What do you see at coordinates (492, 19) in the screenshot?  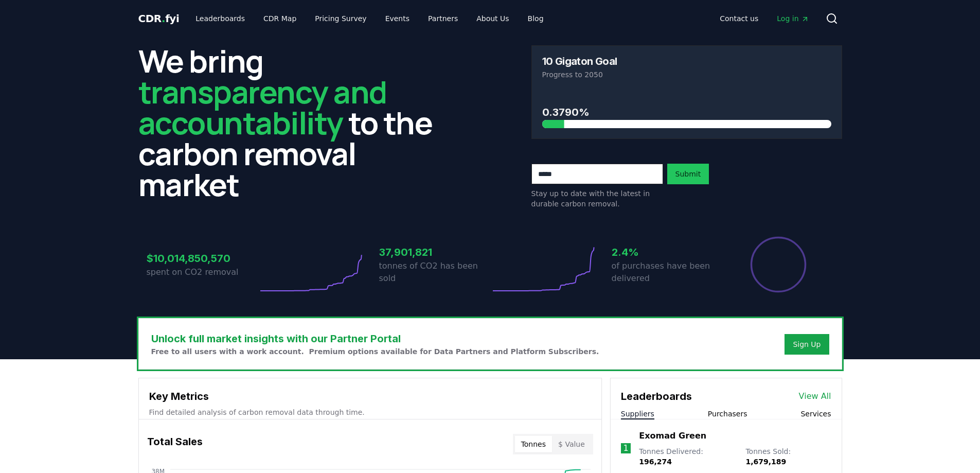 I see `a: About Us` at bounding box center [492, 19].